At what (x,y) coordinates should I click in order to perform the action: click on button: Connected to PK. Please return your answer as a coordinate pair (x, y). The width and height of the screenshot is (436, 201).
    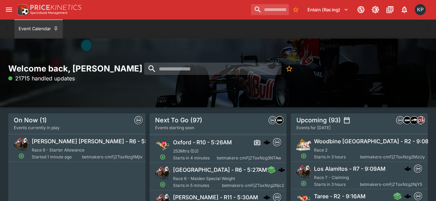
    Looking at the image, I should click on (361, 10).